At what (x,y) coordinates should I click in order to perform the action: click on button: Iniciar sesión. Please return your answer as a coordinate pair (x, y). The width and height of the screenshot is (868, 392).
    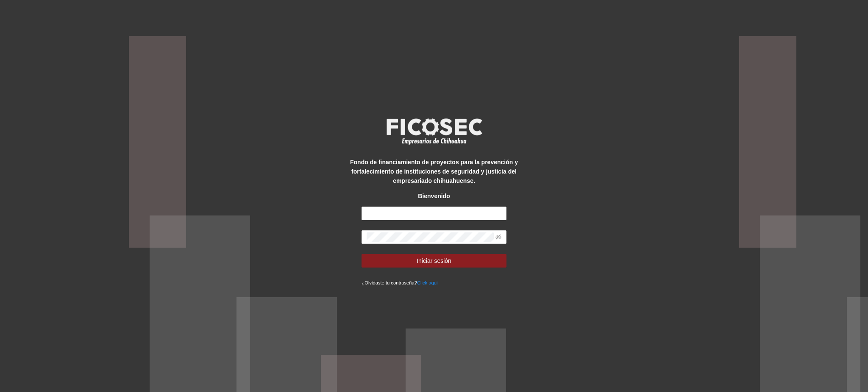
    Looking at the image, I should click on (433, 261).